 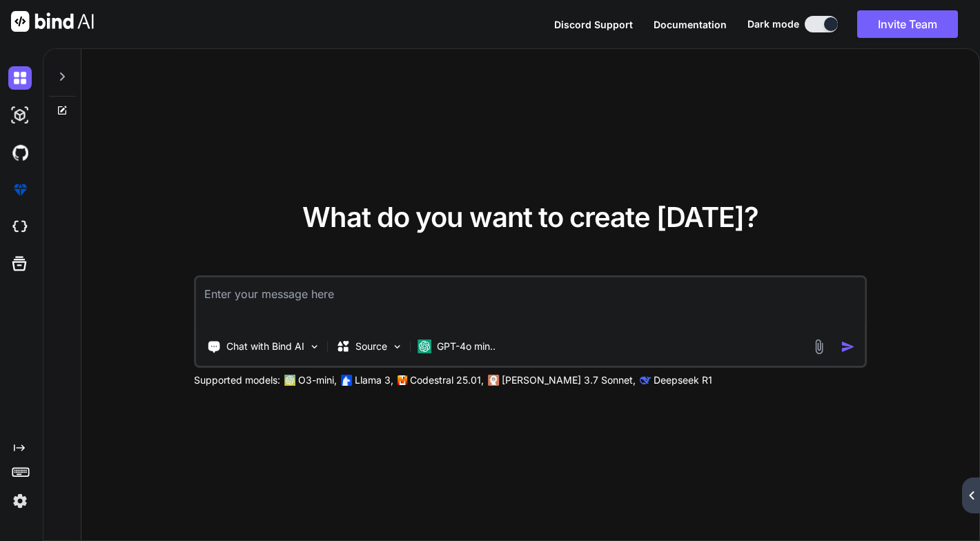 What do you see at coordinates (314, 346) in the screenshot?
I see `img: Pick Tools` at bounding box center [314, 346].